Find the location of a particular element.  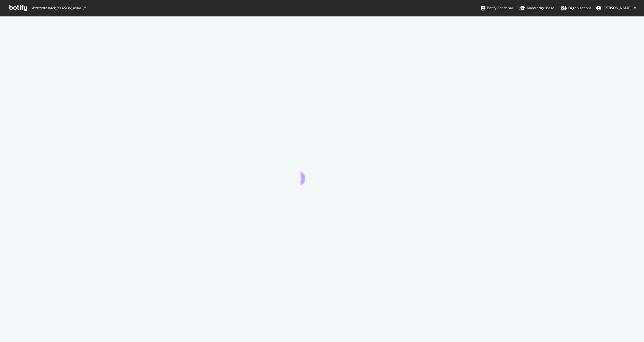

span: Alissa Nivens is located at coordinates (618, 7).